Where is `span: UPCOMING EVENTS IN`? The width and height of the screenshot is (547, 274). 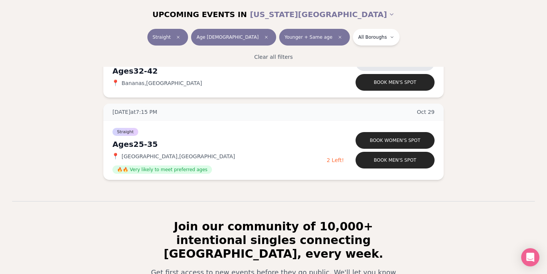 span: UPCOMING EVENTS IN is located at coordinates (199, 14).